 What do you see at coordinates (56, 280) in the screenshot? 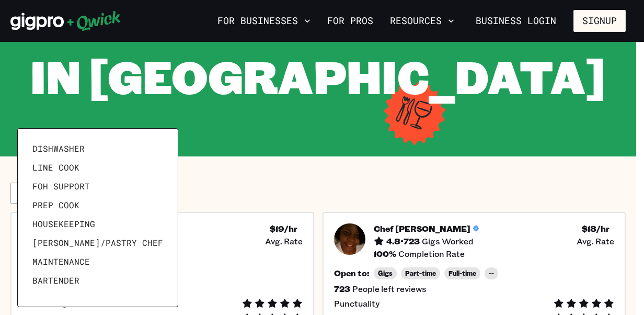
I see `span: Bartender` at bounding box center [56, 280].